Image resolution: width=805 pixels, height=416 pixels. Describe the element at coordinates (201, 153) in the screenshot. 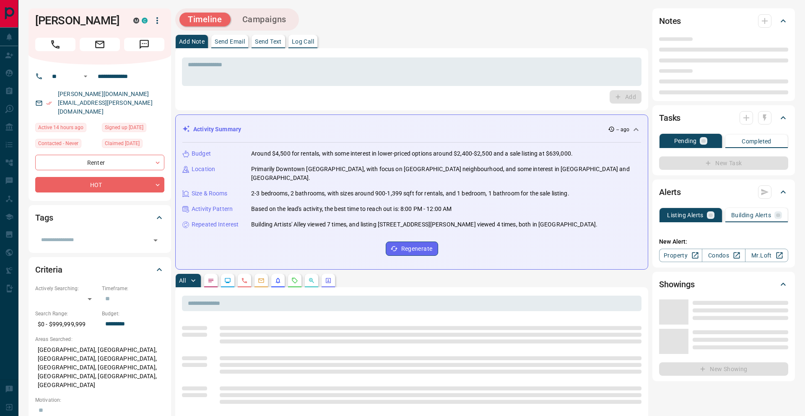

I see `p: Budget` at that location.